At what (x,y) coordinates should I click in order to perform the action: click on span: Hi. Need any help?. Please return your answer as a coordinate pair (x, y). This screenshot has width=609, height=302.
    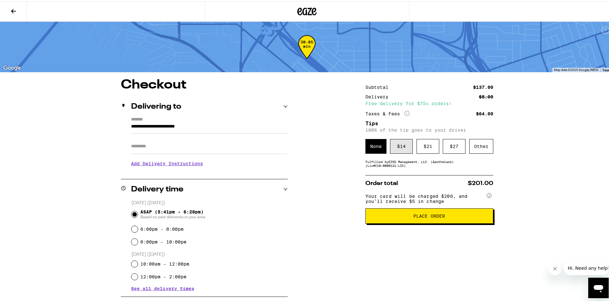
    Looking at the image, I should click on (25, 7).